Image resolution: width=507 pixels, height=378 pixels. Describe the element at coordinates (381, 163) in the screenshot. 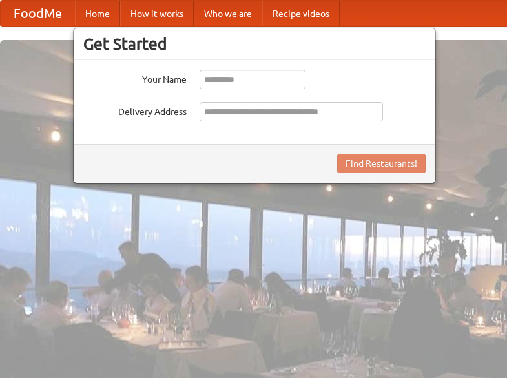

I see `button: Find Restaurants!` at that location.